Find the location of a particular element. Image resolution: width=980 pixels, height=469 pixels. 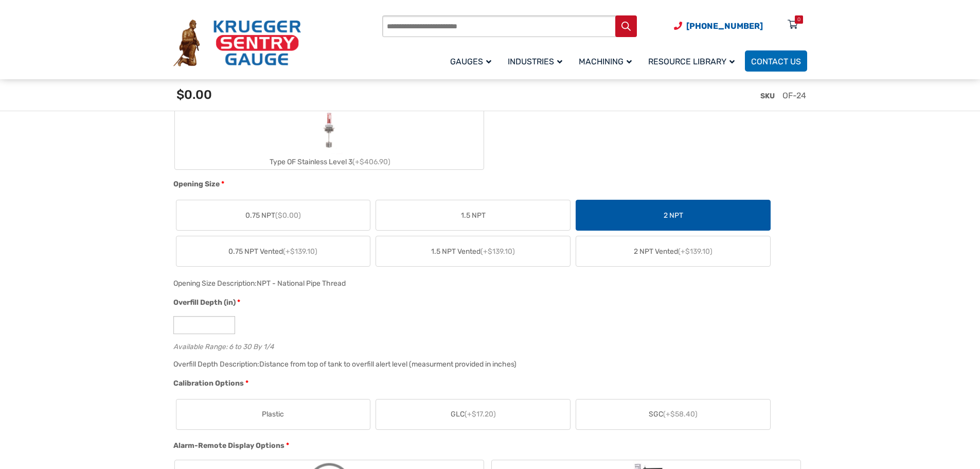

span: 1.5 NPT Vented is located at coordinates (473, 252).